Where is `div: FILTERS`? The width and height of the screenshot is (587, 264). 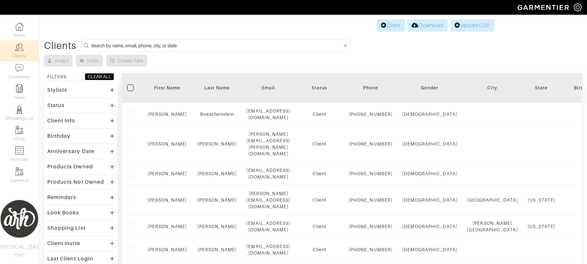 div: FILTERS is located at coordinates (57, 77).